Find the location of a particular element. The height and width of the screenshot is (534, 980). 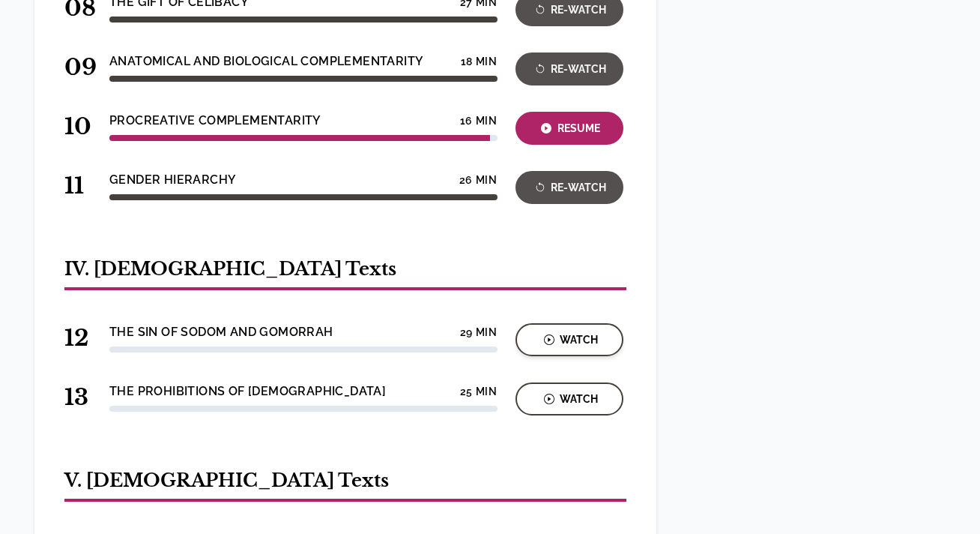

button: Resume is located at coordinates (569, 128).